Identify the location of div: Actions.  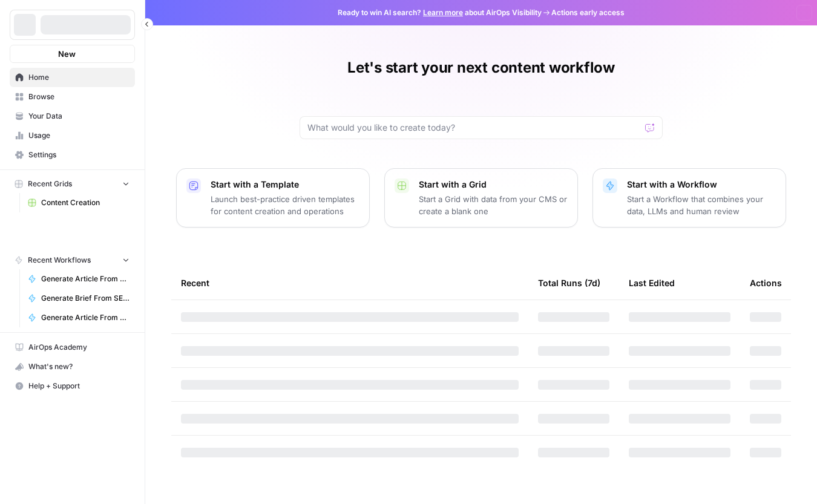
(765, 283).